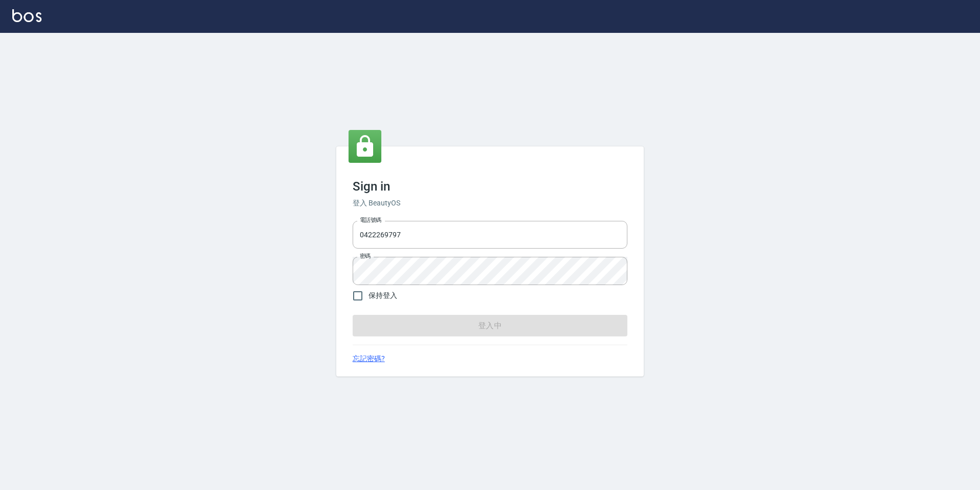  I want to click on h3: Sign in, so click(490, 186).